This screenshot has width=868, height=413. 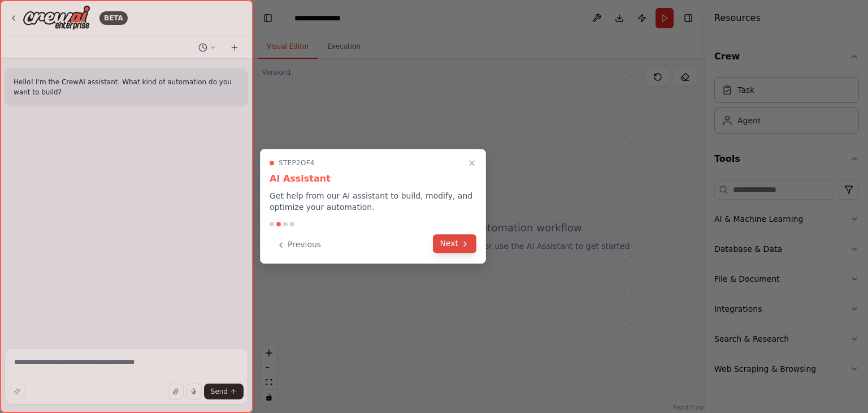 I want to click on button: Close walkthrough, so click(x=472, y=163).